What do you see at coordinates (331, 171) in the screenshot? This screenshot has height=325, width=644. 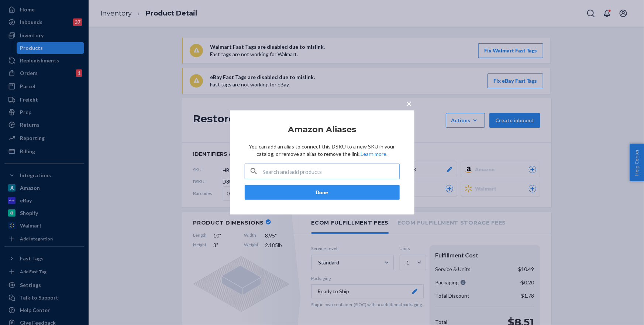 I see `input: Search and add products` at bounding box center [331, 171].